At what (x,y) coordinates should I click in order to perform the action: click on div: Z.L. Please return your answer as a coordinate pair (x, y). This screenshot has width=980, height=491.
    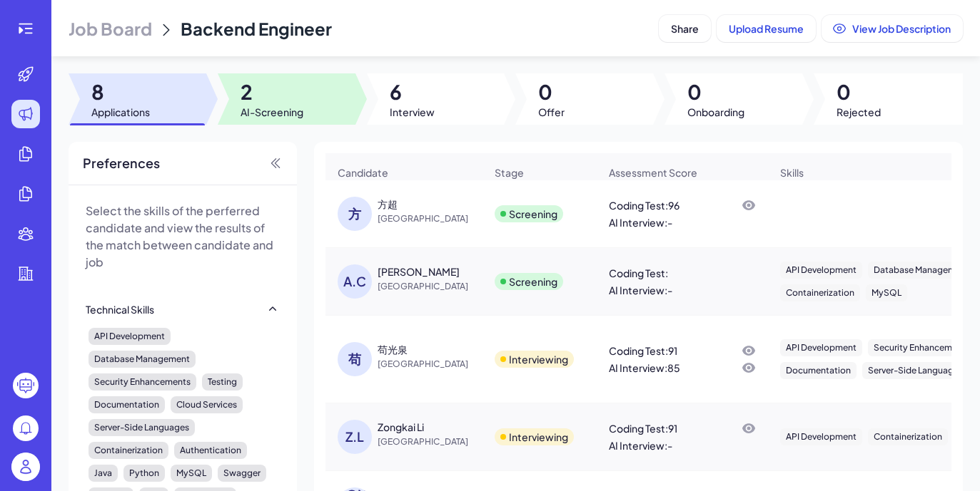
    Looking at the image, I should click on (354, 437).